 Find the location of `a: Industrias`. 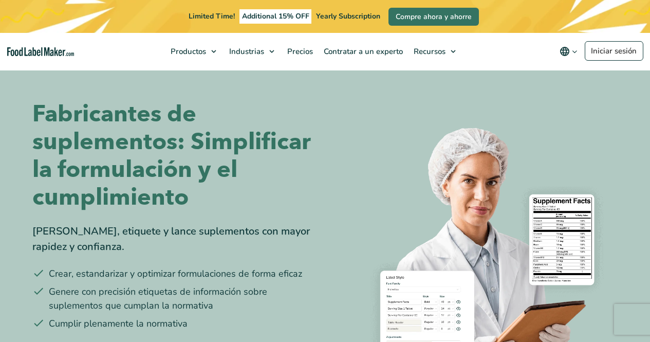

a: Industrias is located at coordinates (252, 51).